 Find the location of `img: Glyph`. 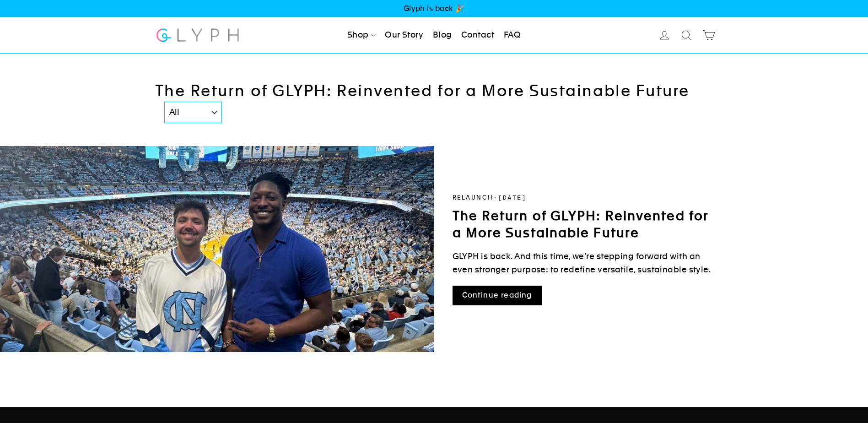

img: Glyph is located at coordinates (198, 35).